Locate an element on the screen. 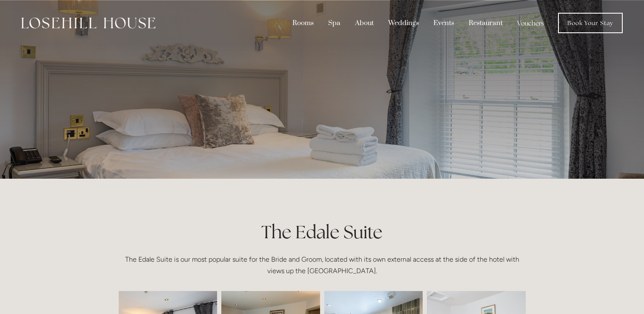 The height and width of the screenshot is (314, 644). div: About is located at coordinates (365, 23).